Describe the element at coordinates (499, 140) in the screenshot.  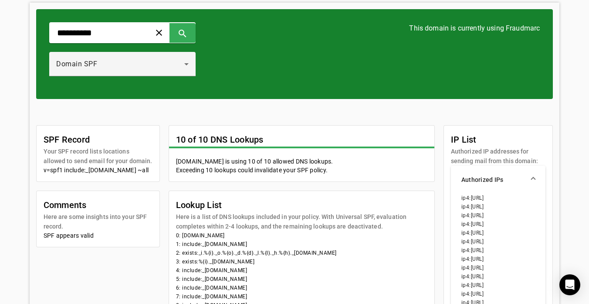
I see `mat-card-title: IP List` at that location.